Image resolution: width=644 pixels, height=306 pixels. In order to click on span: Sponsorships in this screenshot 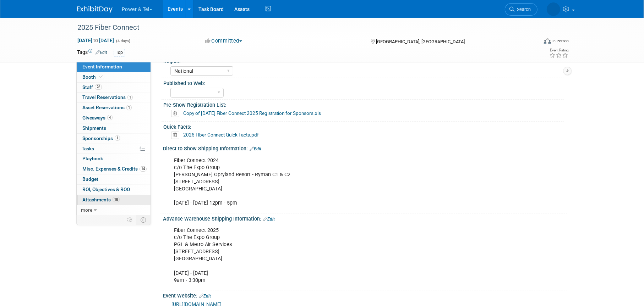, I will do `click(101, 138)`.